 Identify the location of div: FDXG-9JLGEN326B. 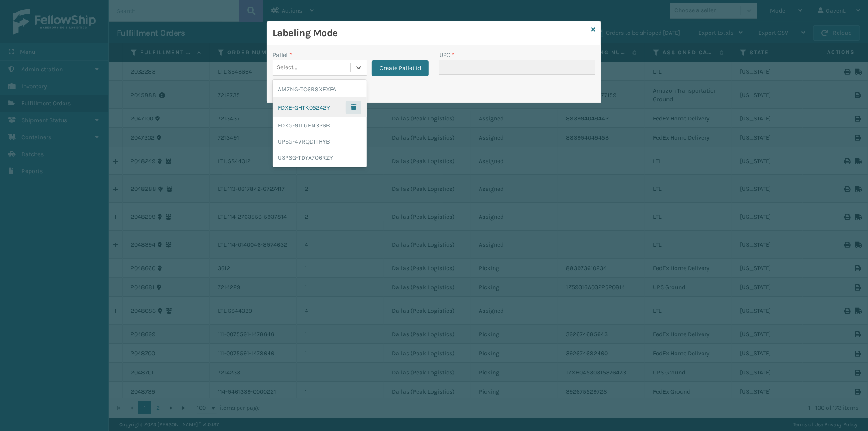
(320, 126).